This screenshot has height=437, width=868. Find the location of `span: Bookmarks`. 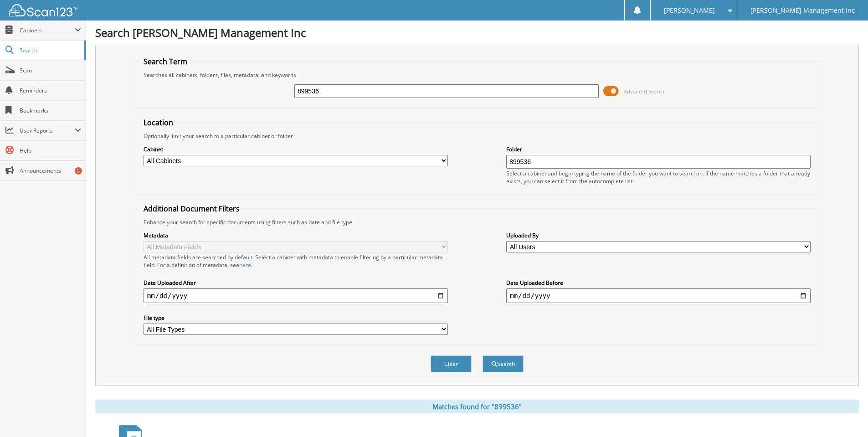

span: Bookmarks is located at coordinates (50, 111).